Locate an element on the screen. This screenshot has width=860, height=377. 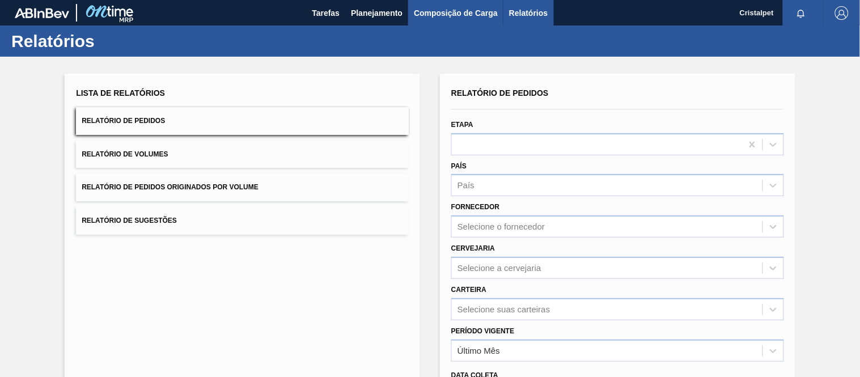
label: Período Vigente is located at coordinates (483, 331).